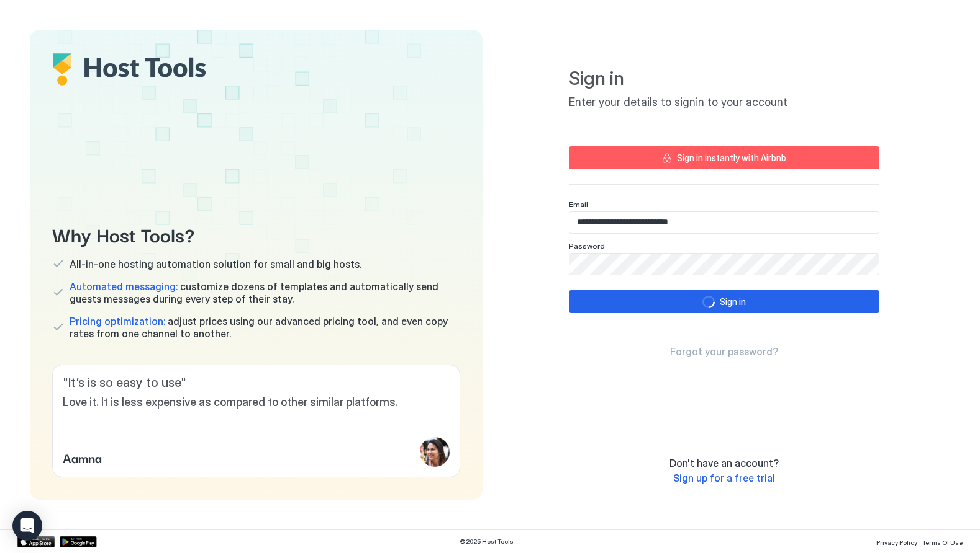  I want to click on a: Privacy Policy, so click(897, 541).